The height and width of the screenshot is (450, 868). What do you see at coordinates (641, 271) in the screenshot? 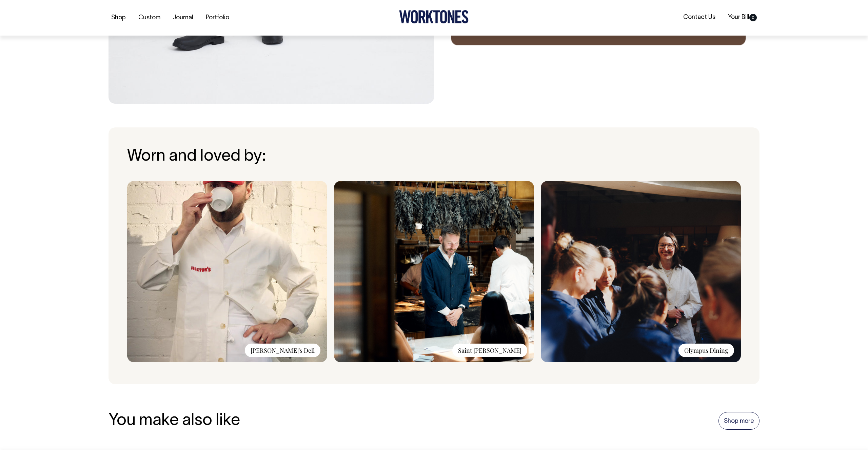
I see `img: Olympus_-_Worn__Loved_By.png` at bounding box center [641, 271].